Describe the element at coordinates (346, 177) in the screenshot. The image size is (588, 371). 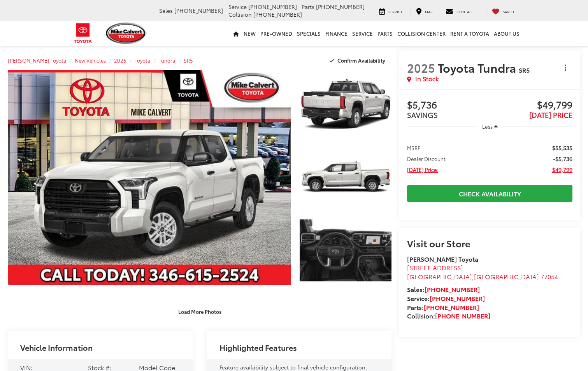
I see `a: Expand Photo 2` at that location.